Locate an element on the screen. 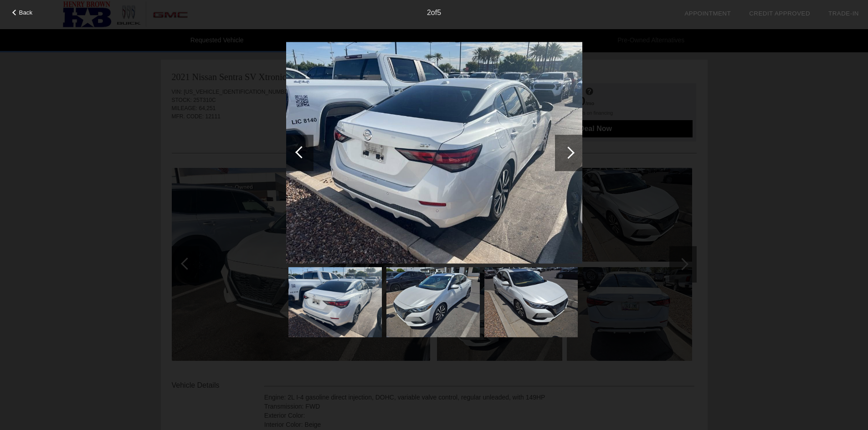 This screenshot has width=868, height=430. span: 2 is located at coordinates (429, 12).